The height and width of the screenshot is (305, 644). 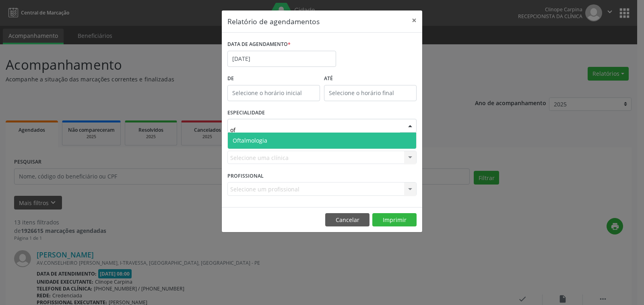 I want to click on label: DATA DE AGENDAMENTO, so click(x=259, y=44).